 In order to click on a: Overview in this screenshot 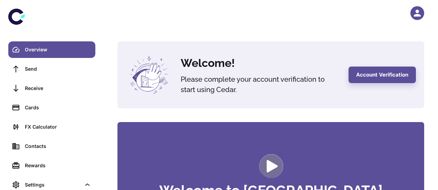, I will do `click(52, 50)`.